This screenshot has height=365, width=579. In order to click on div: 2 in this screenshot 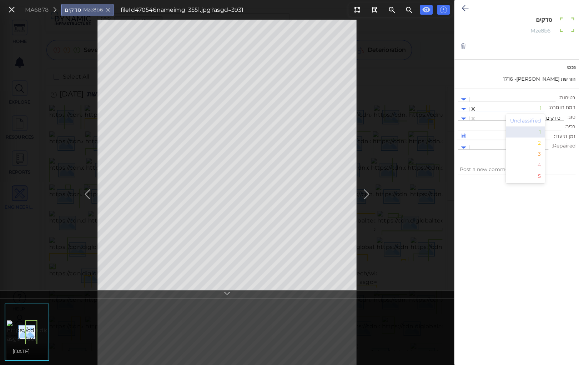, I will do `click(525, 143)`.